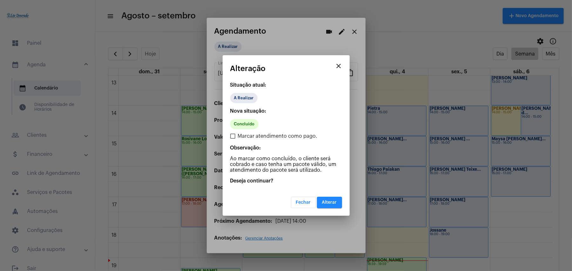 Image resolution: width=572 pixels, height=271 pixels. I want to click on span: Fechar, so click(303, 203).